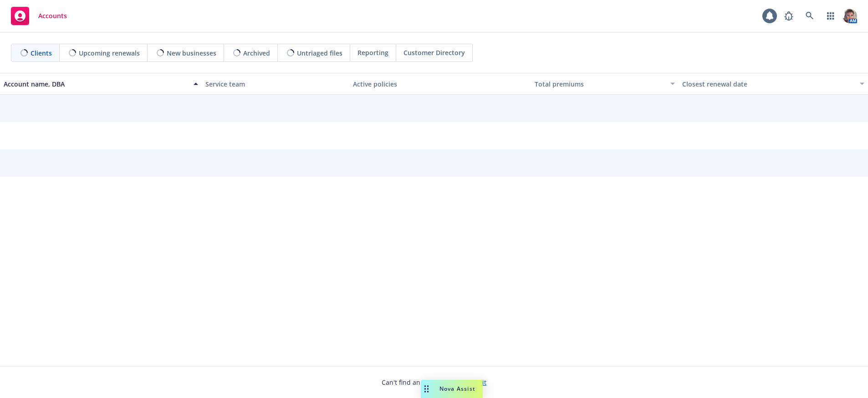 This screenshot has width=868, height=398. What do you see at coordinates (457, 388) in the screenshot?
I see `span: Nova Assist` at bounding box center [457, 388].